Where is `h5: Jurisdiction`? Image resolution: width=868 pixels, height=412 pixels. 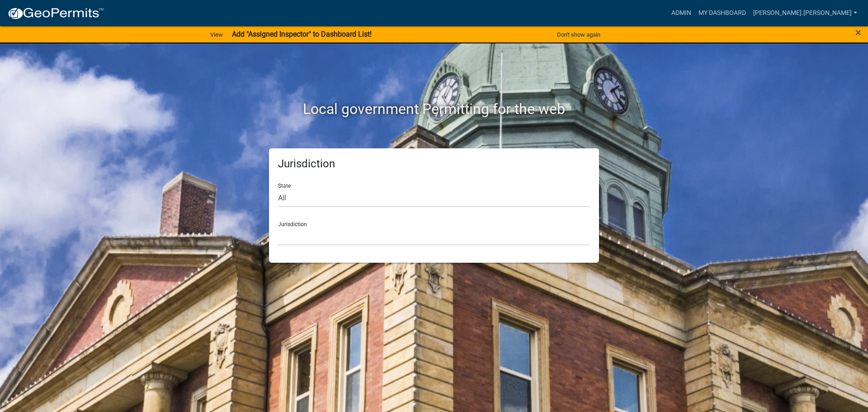 h5: Jurisdiction is located at coordinates (434, 164).